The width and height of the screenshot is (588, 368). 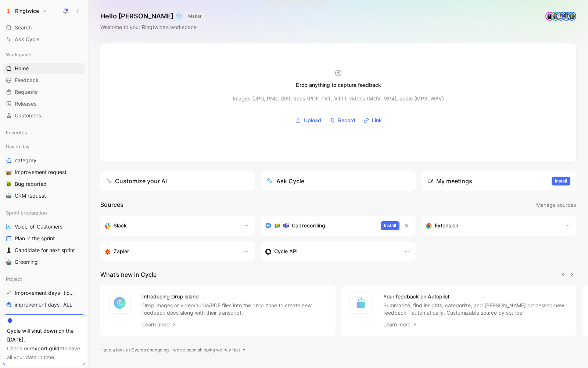 What do you see at coordinates (342, 120) in the screenshot?
I see `button: Record` at bounding box center [342, 120].